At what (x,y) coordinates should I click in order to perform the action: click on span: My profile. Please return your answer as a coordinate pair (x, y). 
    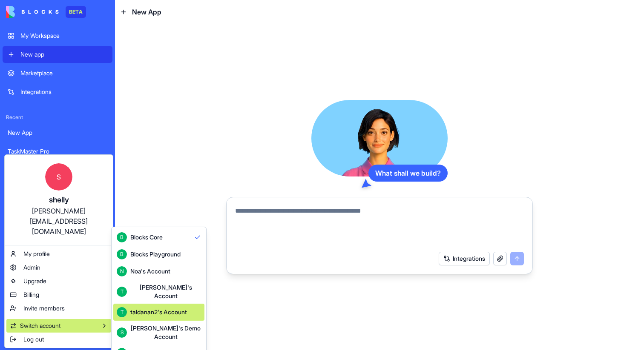
    Looking at the image, I should click on (36, 254).